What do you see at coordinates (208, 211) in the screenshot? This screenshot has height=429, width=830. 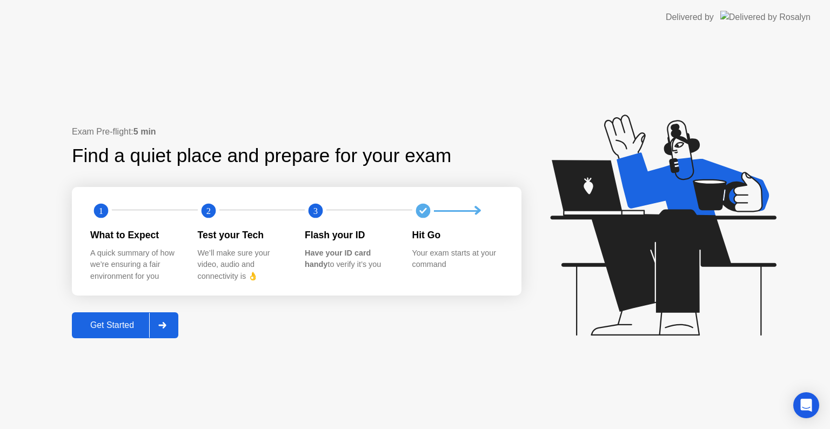 I see `text: 2` at bounding box center [208, 211].